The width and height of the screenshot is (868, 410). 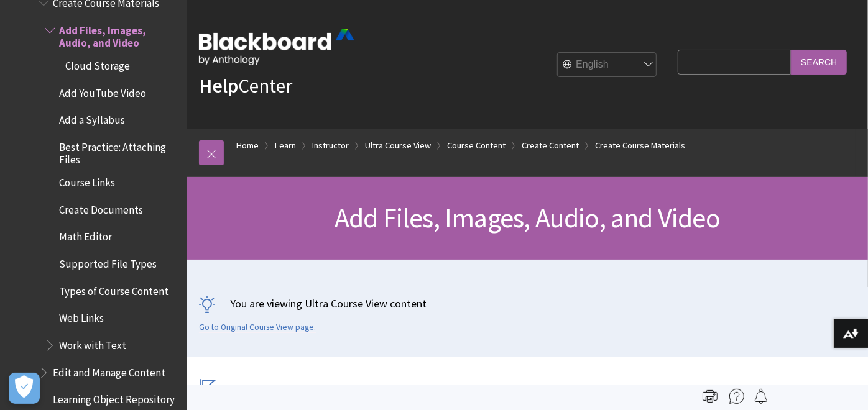 I want to click on button: Open Preferences, so click(x=25, y=388).